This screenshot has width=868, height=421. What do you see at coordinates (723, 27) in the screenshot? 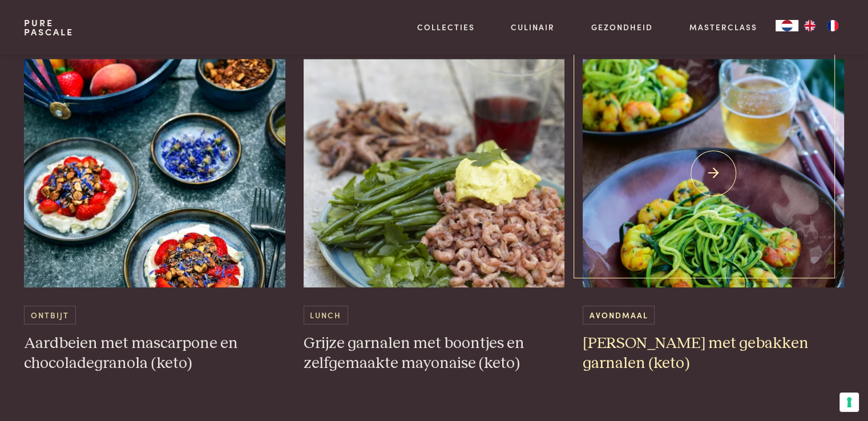
I see `a: Masterclass` at bounding box center [723, 27].